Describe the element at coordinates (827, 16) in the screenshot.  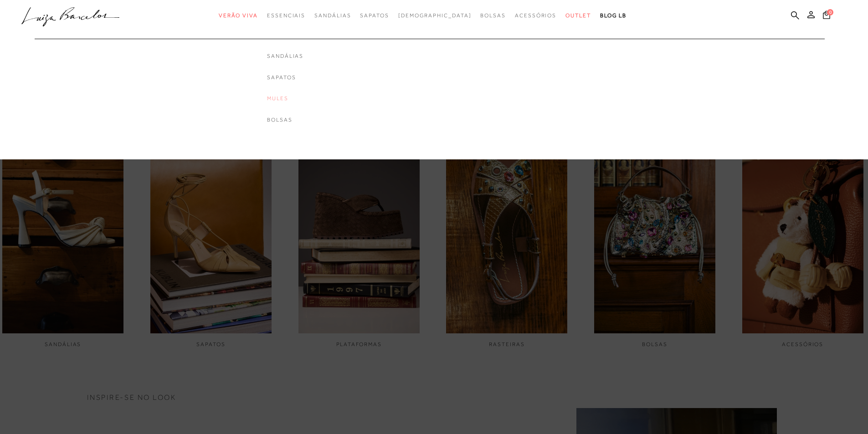
I see `button: 0` at that location.